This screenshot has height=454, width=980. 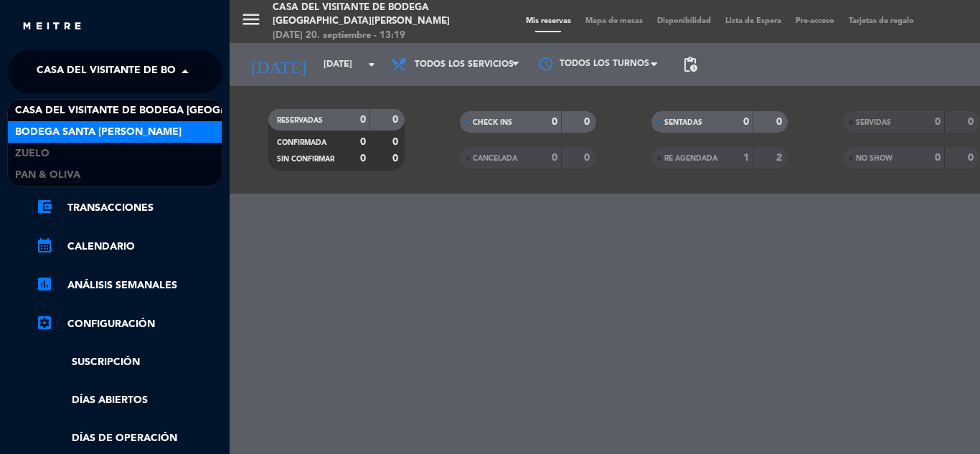 I want to click on img: MEITRE, so click(x=52, y=26).